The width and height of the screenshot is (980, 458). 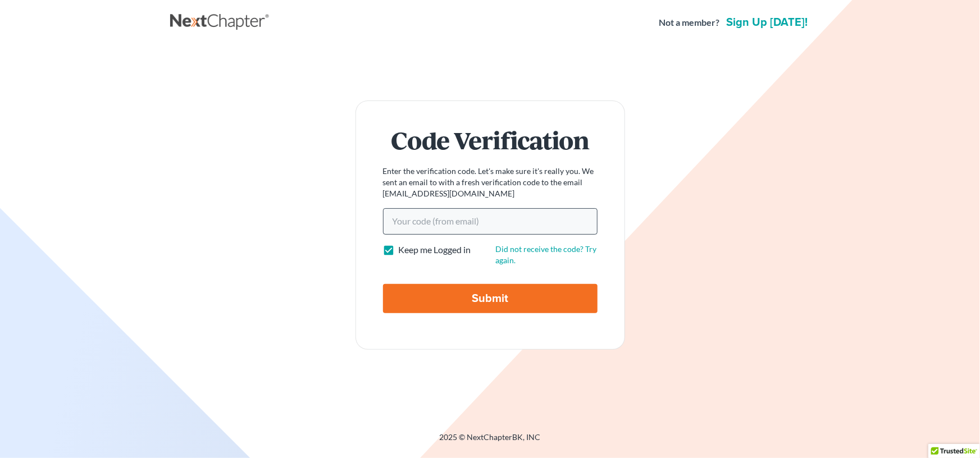 I want to click on h1: Code Verification, so click(x=490, y=140).